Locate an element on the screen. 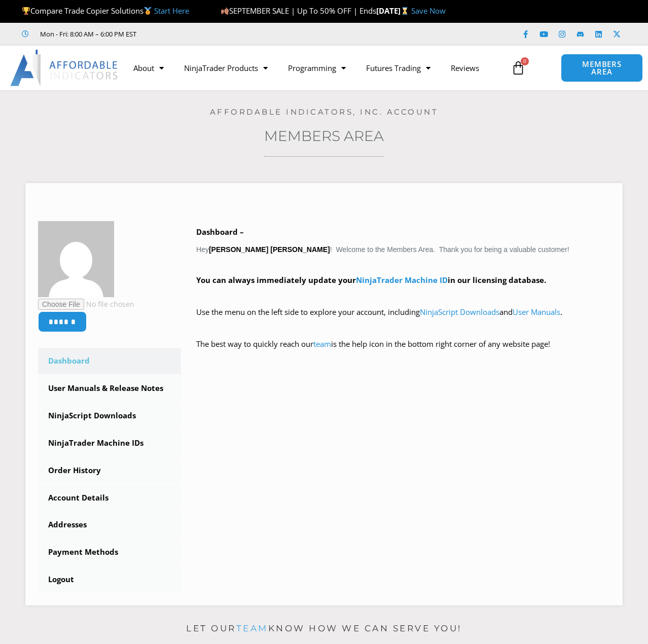  span: Compare Trade Copier Solutions is located at coordinates (106, 11).